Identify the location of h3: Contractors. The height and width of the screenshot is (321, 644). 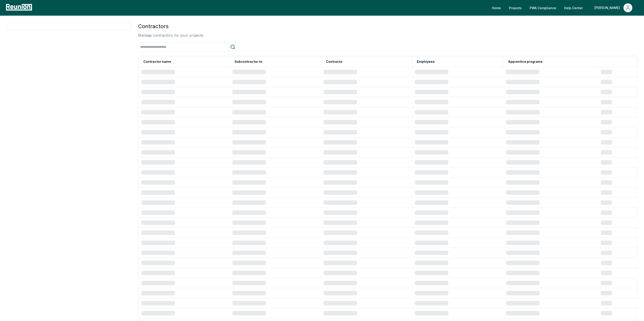
(171, 26).